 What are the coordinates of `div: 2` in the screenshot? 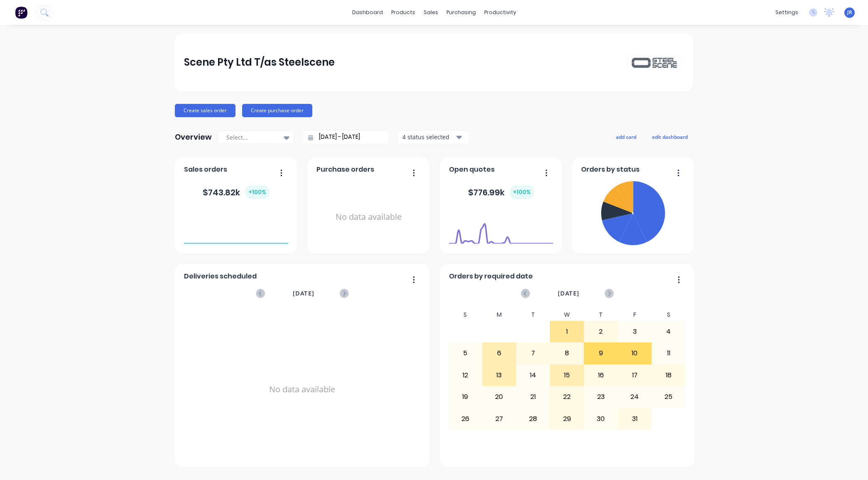 It's located at (601, 332).